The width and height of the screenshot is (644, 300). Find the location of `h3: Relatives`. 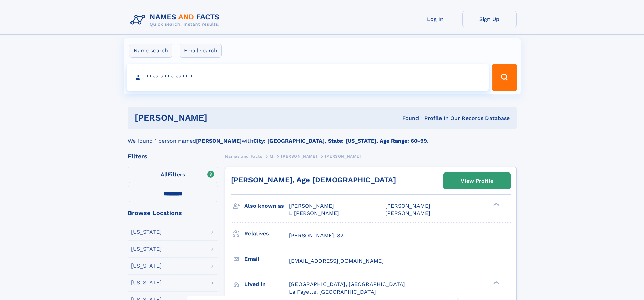

h3: Relatives is located at coordinates (267, 234).